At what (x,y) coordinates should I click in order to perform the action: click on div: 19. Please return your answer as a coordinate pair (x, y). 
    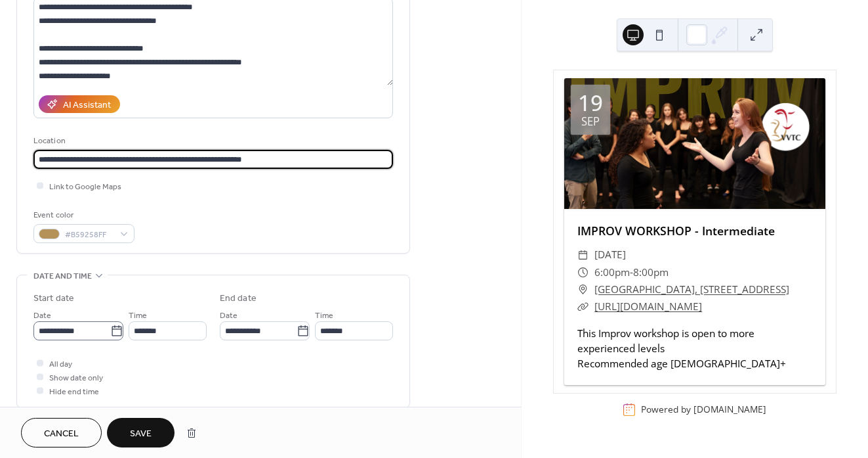
    Looking at the image, I should click on (590, 103).